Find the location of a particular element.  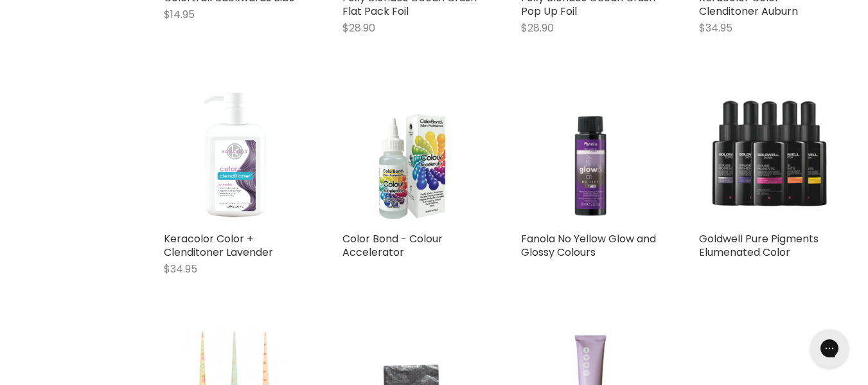

span: $14.95 is located at coordinates (180, 15).